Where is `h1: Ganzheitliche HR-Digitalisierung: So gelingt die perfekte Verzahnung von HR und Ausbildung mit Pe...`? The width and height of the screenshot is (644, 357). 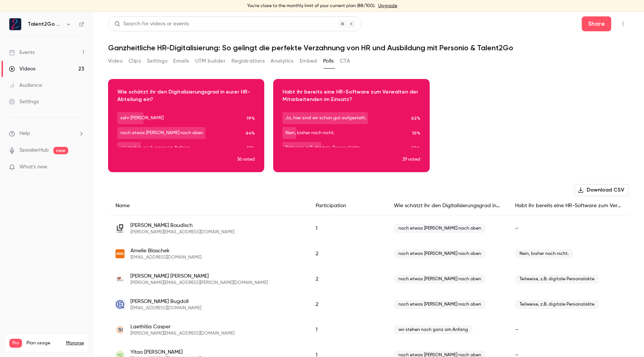 h1: Ganzheitliche HR-Digitalisierung: So gelingt die perfekte Verzahnung von HR und Ausbildung mit Pe... is located at coordinates (369, 48).